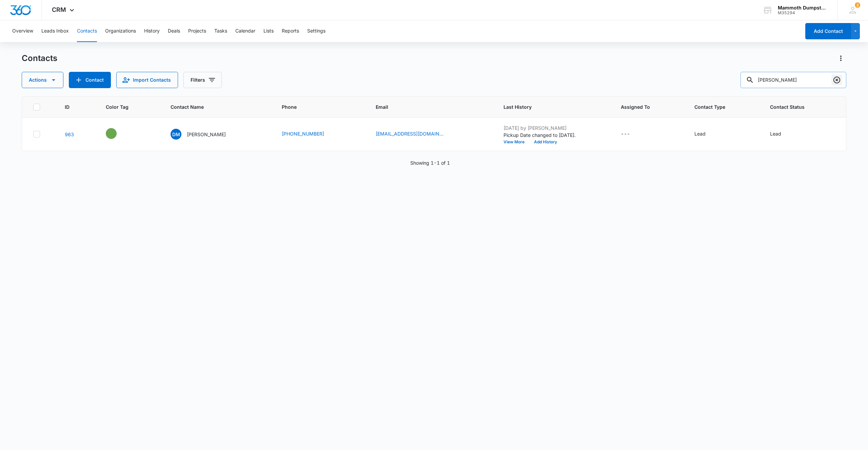 The width and height of the screenshot is (868, 450). What do you see at coordinates (416, 134) in the screenshot?
I see `div: Email - d_laughlin@live.com - Select to Edit Field` at bounding box center [416, 134].